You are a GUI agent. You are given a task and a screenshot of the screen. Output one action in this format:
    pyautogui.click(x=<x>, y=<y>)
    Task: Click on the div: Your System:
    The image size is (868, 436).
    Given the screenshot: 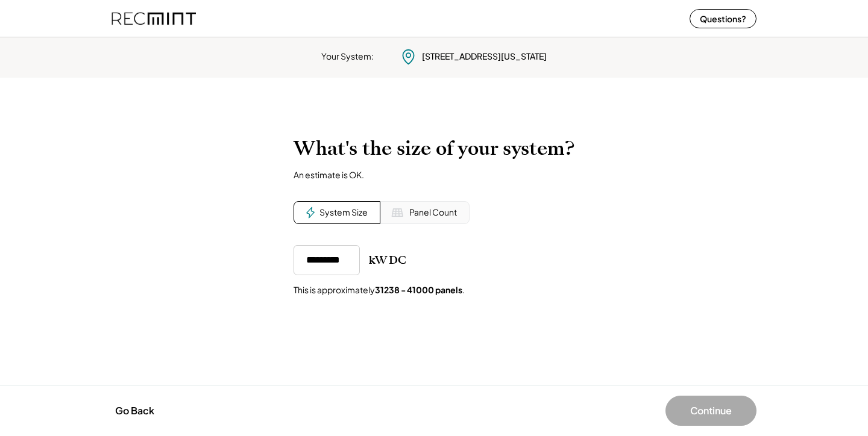 What is the action you would take?
    pyautogui.click(x=347, y=57)
    